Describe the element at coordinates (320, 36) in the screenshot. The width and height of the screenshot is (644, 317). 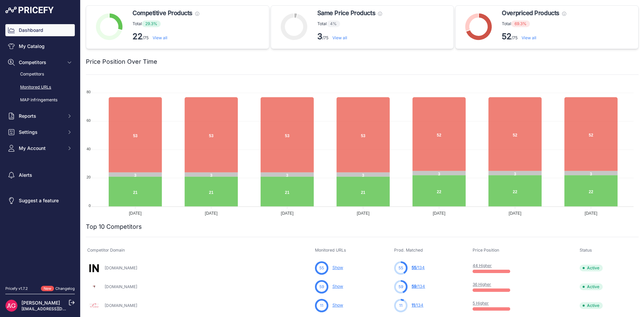
I see `strong: 3` at that location.